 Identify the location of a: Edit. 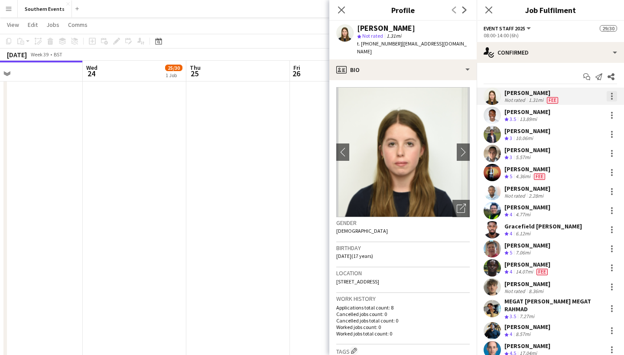
(32, 25).